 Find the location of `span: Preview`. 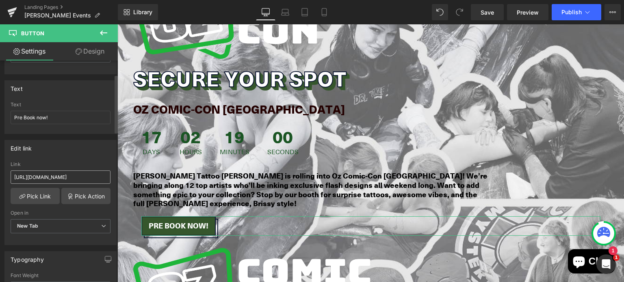

span: Preview is located at coordinates (528, 12).